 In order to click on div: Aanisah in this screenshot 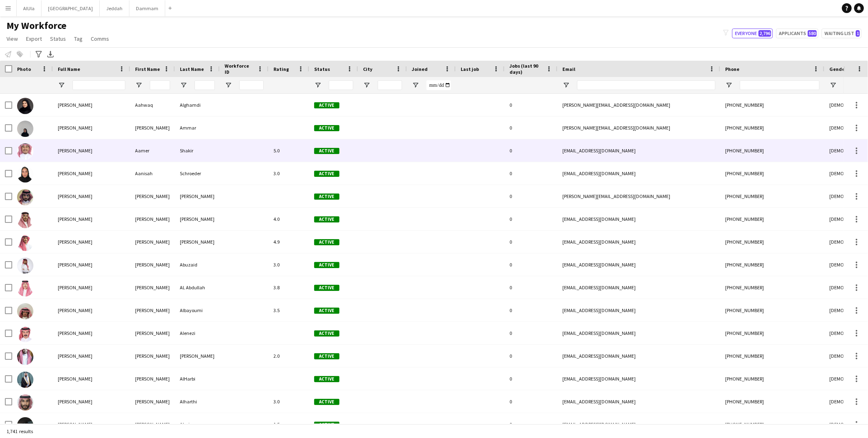, I will do `click(152, 173)`.